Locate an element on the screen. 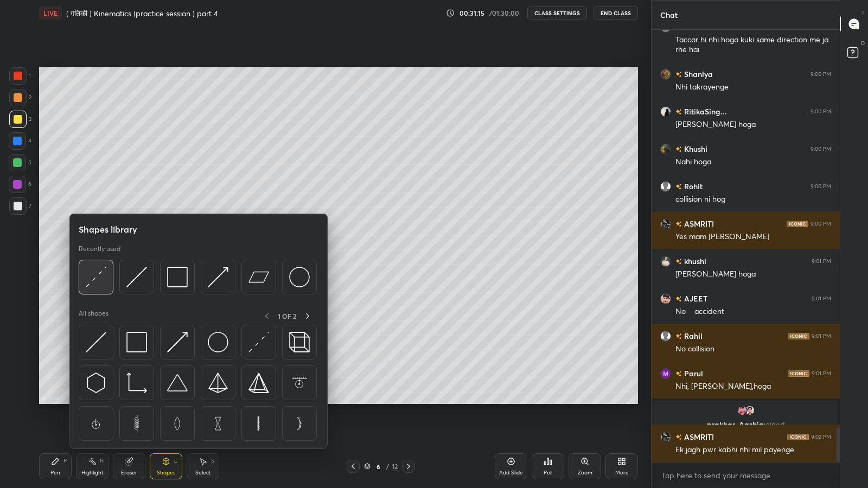 The height and width of the screenshot is (488, 868). h6: khushi is located at coordinates (694, 261).